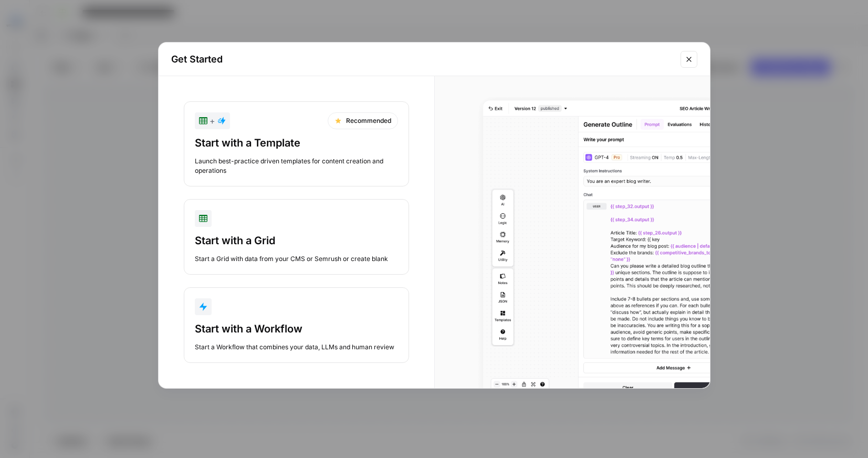 Image resolution: width=868 pixels, height=458 pixels. What do you see at coordinates (296, 325) in the screenshot?
I see `button: Start with a WorkflowStart a Workflow that combines your data, LLMs and human review` at bounding box center [296, 325].